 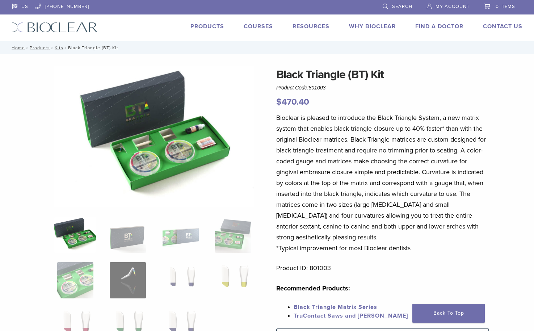 I want to click on img: Black Triangle (BT) Kit - Image 6, so click(x=128, y=280).